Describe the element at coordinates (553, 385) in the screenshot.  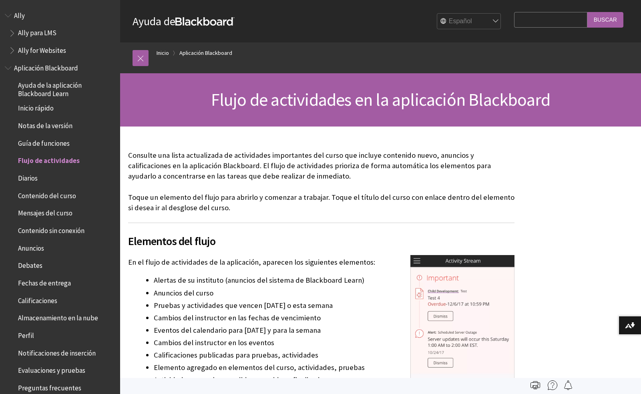
I see `img: More help` at that location.